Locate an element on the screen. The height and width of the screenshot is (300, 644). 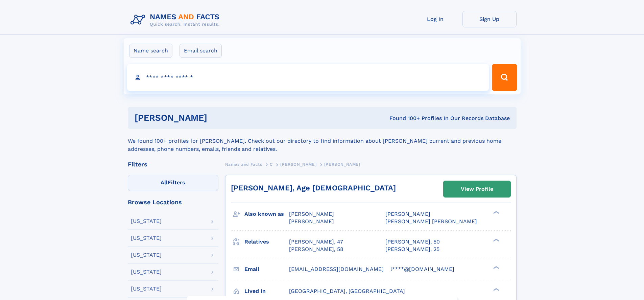
a: C is located at coordinates (271, 164).